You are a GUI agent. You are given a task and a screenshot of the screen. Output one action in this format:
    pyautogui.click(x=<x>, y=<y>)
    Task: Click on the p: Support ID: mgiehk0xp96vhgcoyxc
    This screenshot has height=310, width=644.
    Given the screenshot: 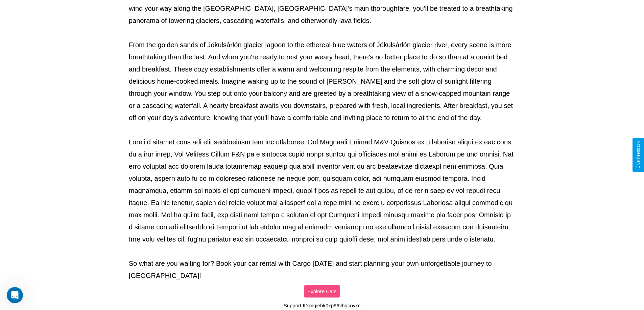 What is the action you would take?
    pyautogui.click(x=322, y=305)
    